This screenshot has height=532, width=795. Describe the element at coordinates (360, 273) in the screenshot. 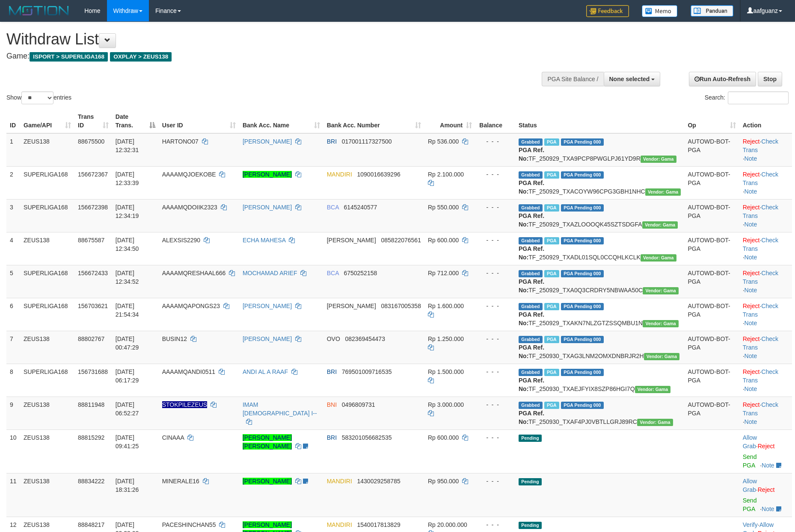

I see `span: Copy 6750252158 to clipboard` at that location.